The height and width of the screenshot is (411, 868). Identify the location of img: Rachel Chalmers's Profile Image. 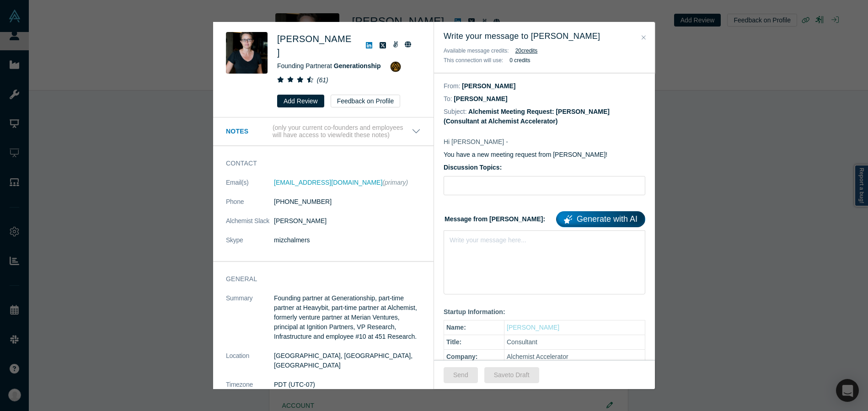
(246, 52).